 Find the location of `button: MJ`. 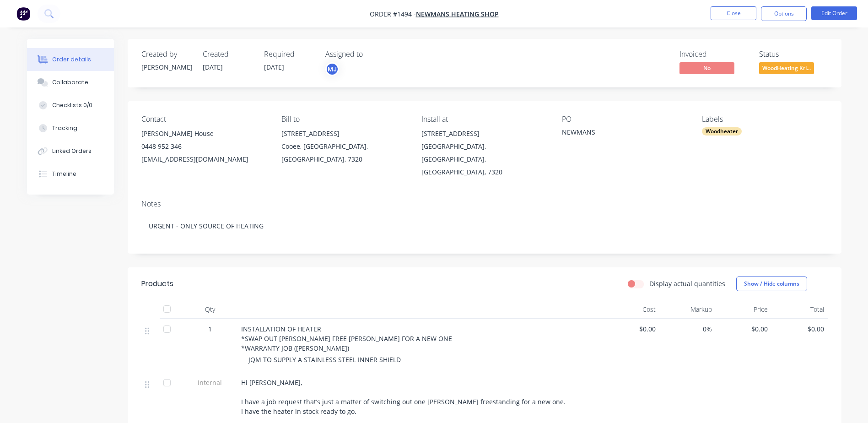

button: MJ is located at coordinates (332, 69).